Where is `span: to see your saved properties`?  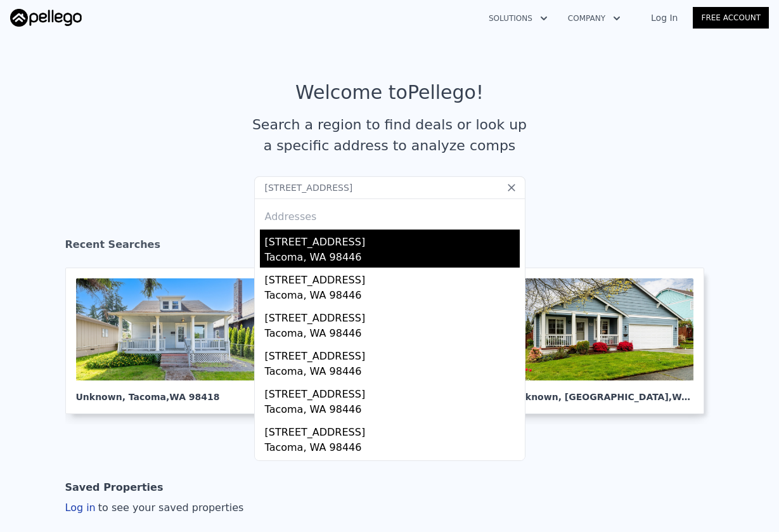 span: to see your saved properties is located at coordinates (170, 507).